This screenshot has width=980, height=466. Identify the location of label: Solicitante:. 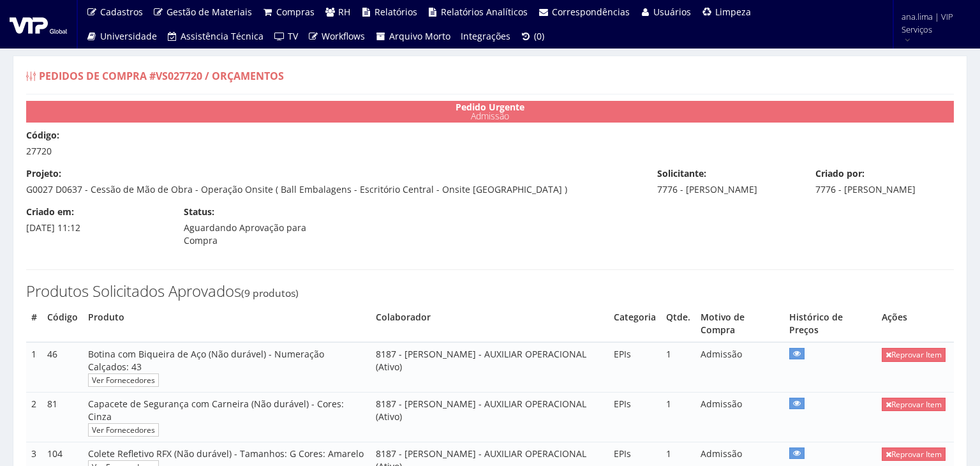
(682, 173).